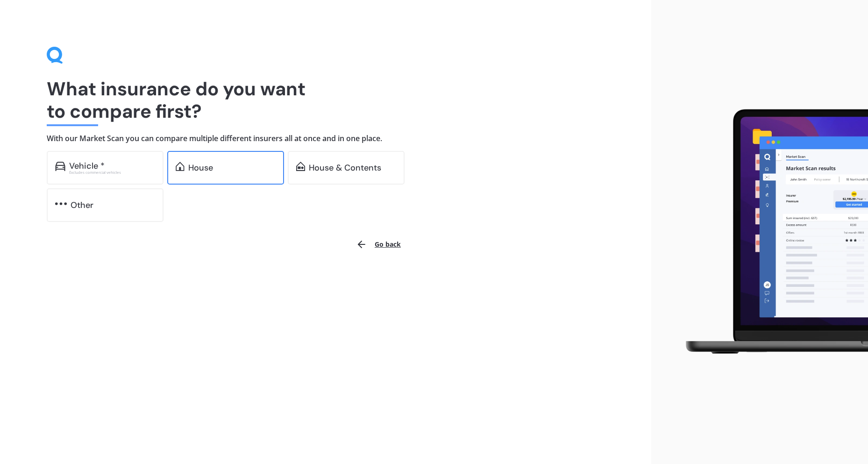  I want to click on img: home-and-contents.b802091223b8502ef2dd.svg, so click(301, 167).